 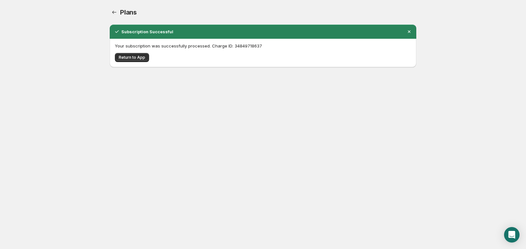 I want to click on span: Return to App, so click(x=132, y=57).